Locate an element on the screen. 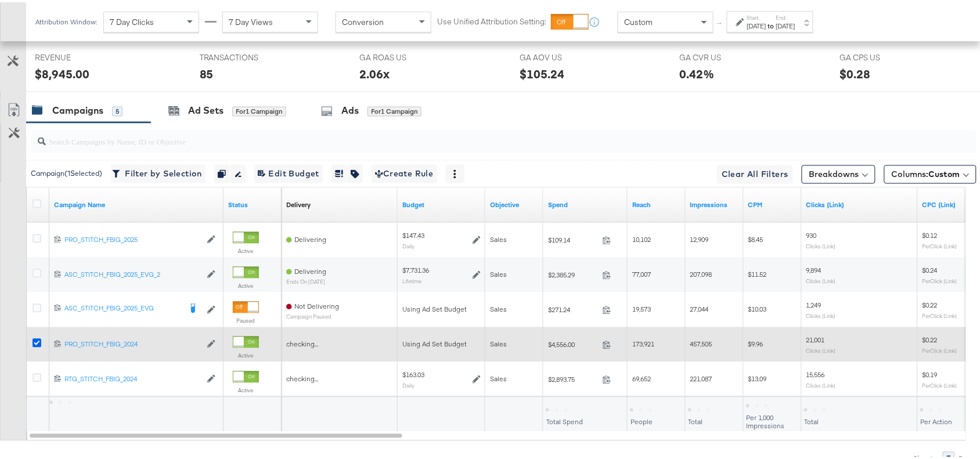  a: PRO_STITCH_FBIG_2024 is located at coordinates (132, 343).